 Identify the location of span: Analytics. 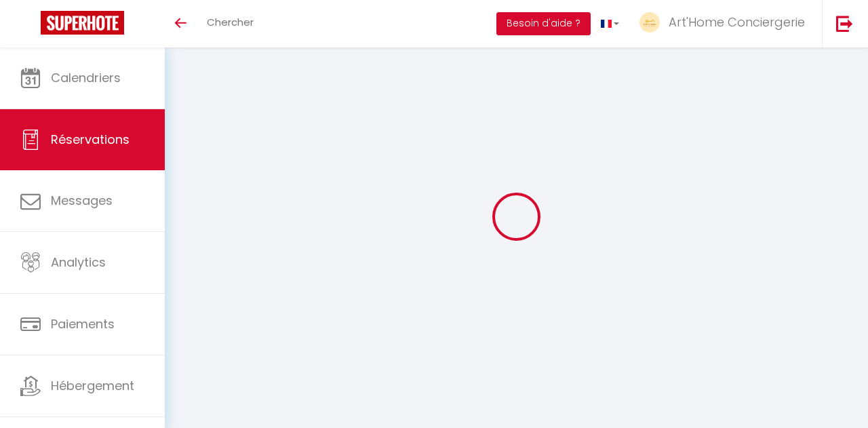
(78, 262).